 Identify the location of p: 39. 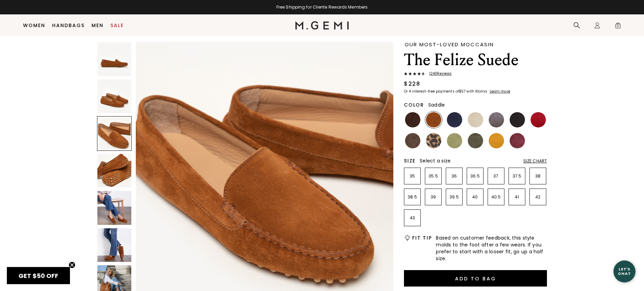
(433, 197).